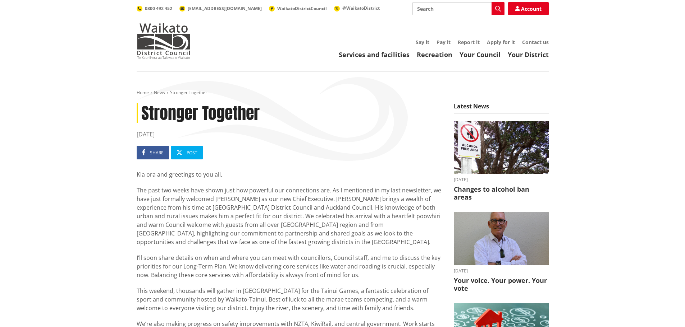  Describe the element at coordinates (298, 8) in the screenshot. I see `a: WaikatoDistrictCouncil` at that location.